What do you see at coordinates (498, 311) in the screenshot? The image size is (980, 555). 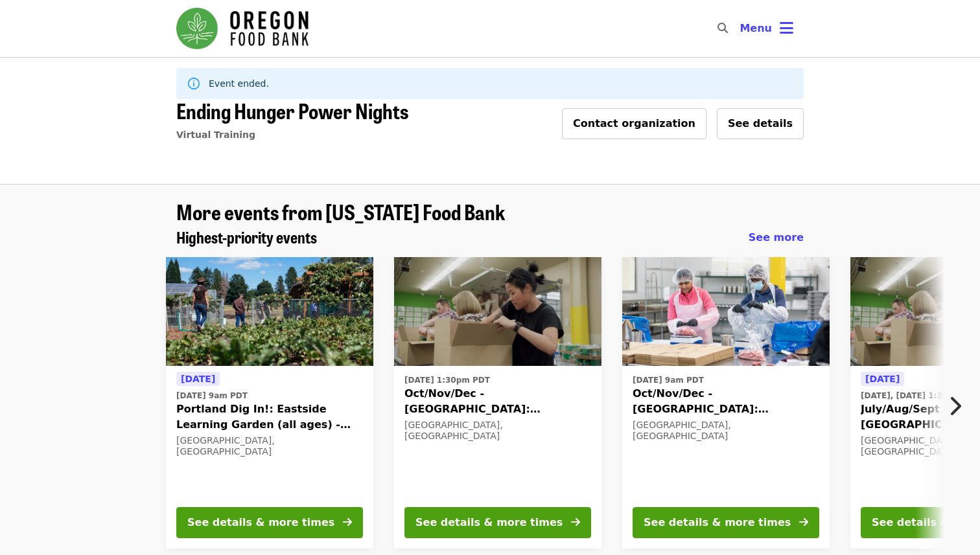 I see `img: Oct/Nov/Dec - Portland: Repack/Sort (age 8+) organized by Oregon Food Bank` at bounding box center [498, 311].